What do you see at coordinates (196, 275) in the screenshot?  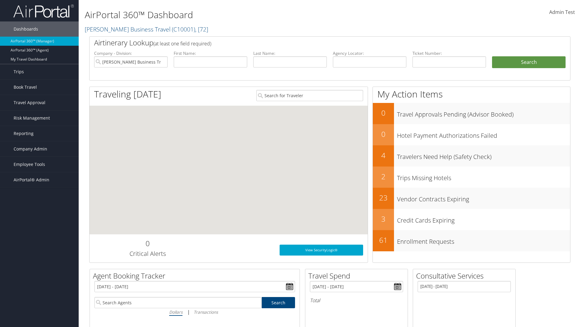 I see `h2: Agent Booking Tracker` at bounding box center [196, 275].